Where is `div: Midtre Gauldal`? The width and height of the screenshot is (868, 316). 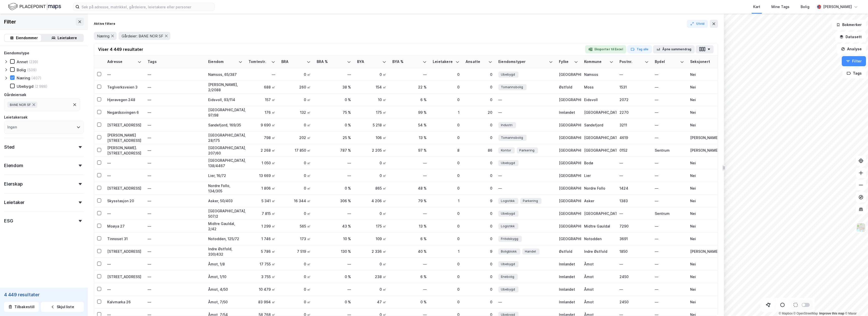
div: Midtre Gauldal is located at coordinates (599, 226).